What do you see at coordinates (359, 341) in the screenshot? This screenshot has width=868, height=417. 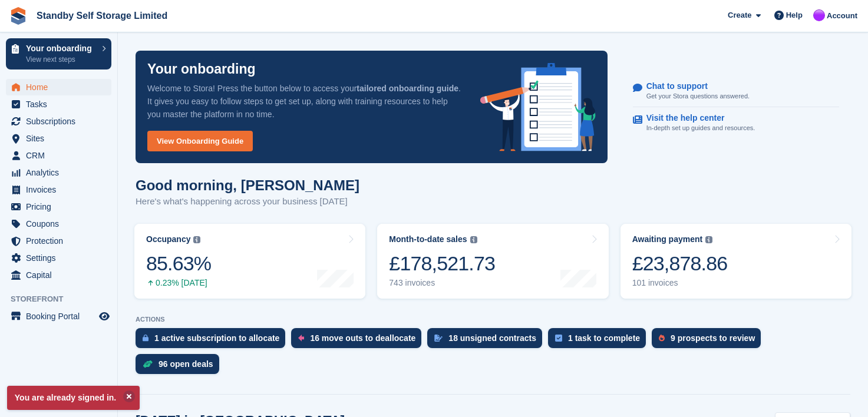 I see `a: 16 move outs to deallocate` at bounding box center [359, 341].